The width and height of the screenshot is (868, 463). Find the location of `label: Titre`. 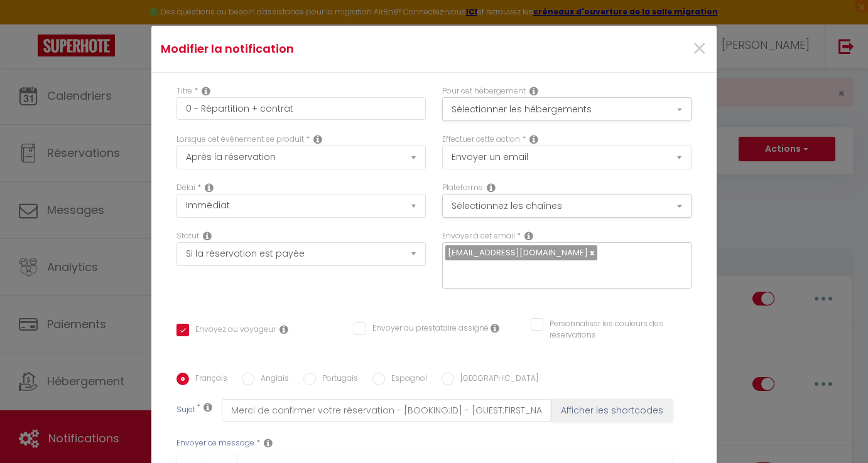

label: Titre is located at coordinates (184, 91).